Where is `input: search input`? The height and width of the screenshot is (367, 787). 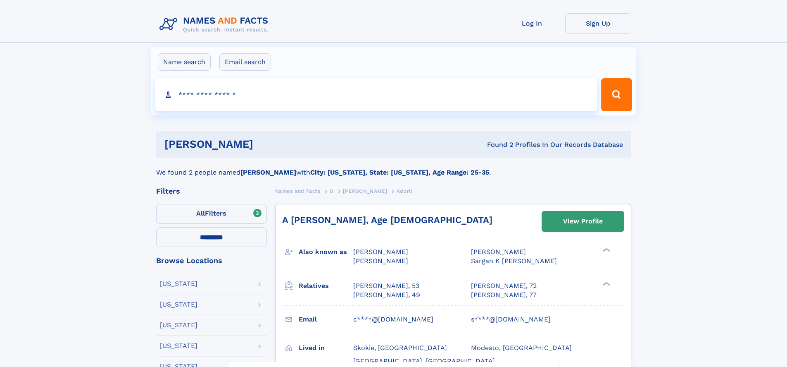 input: search input is located at coordinates (377, 95).